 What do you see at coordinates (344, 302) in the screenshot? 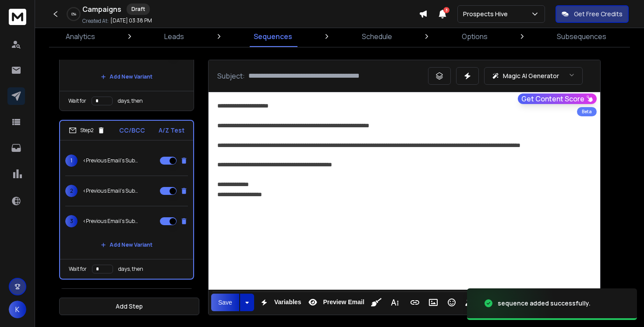
I see `span: Preview Email` at bounding box center [344, 302].